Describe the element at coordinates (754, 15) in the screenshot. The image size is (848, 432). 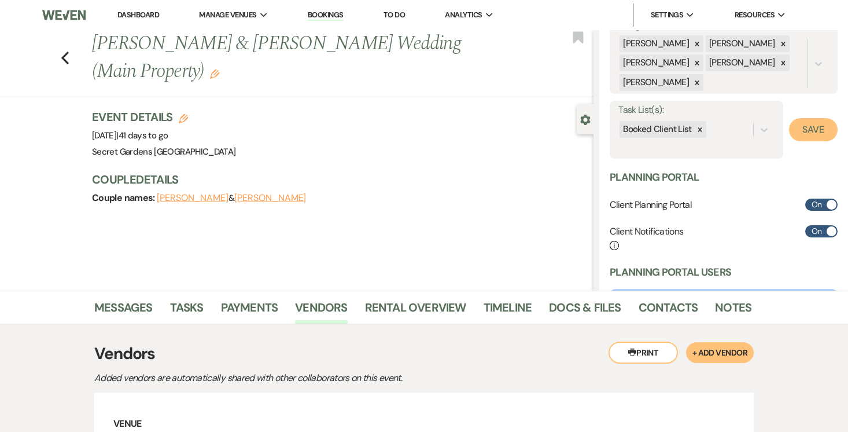
I see `span: Resources` at that location.